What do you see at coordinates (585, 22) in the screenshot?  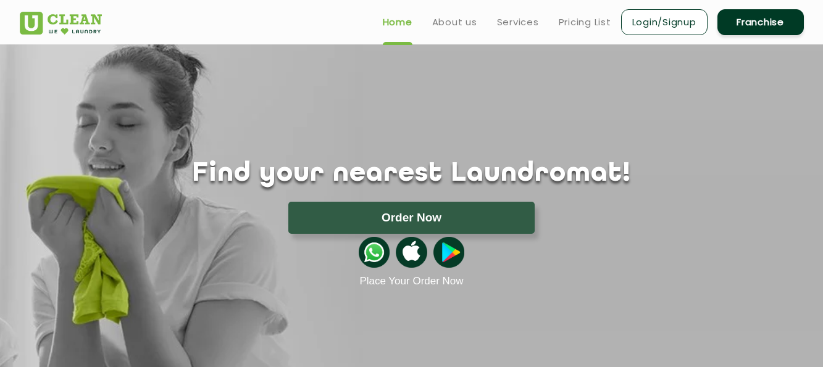 I see `a: Pricing List` at bounding box center [585, 22].